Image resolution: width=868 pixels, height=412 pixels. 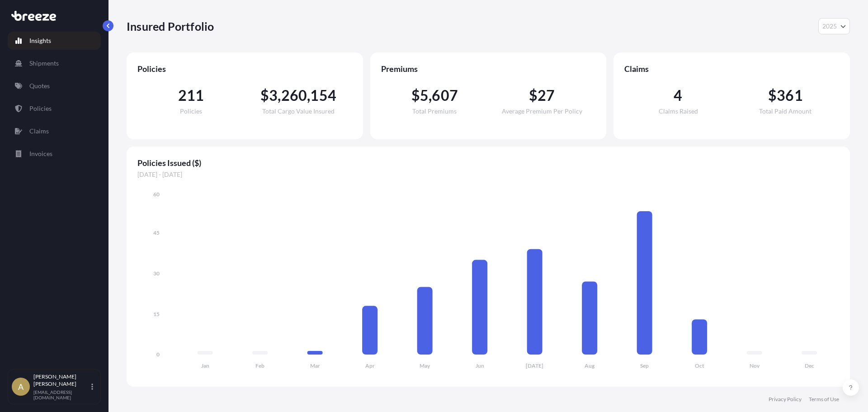 I want to click on span: Claims Raised, so click(x=678, y=111).